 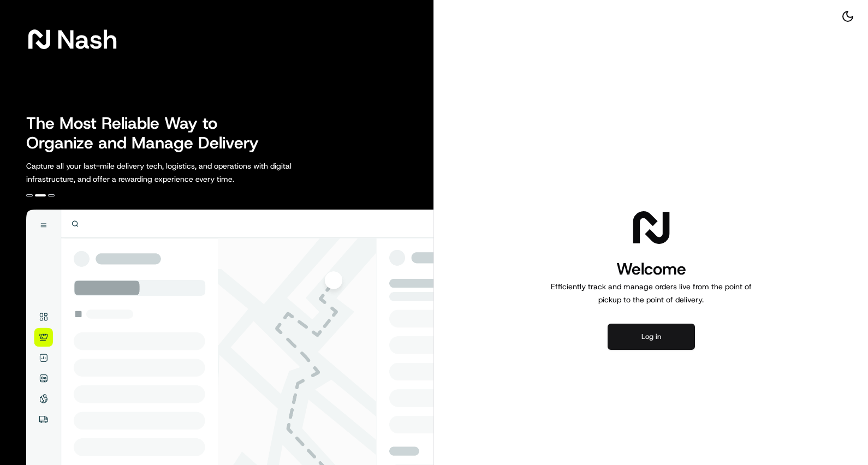 What do you see at coordinates (87, 39) in the screenshot?
I see `span: Nash` at bounding box center [87, 39].